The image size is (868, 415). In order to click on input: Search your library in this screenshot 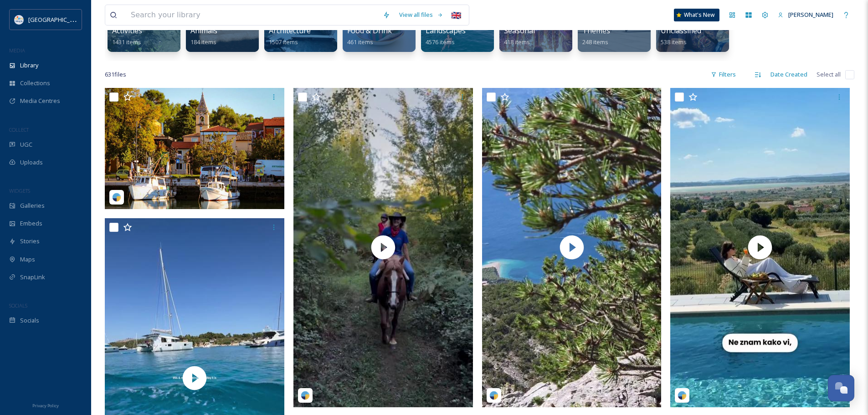, I will do `click(252, 15)`.